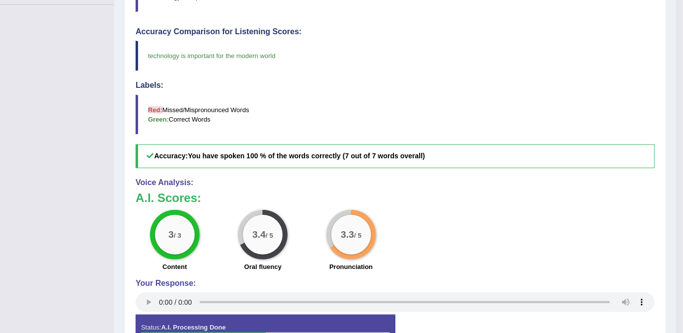 The image size is (683, 333). Describe the element at coordinates (158, 119) in the screenshot. I see `b: Green:` at that location.